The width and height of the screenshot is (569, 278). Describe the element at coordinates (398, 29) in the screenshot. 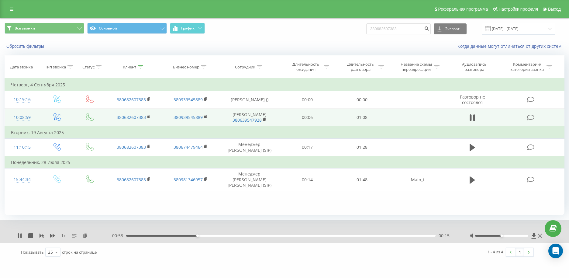

I see `input: Поиск по номеру` at that location.